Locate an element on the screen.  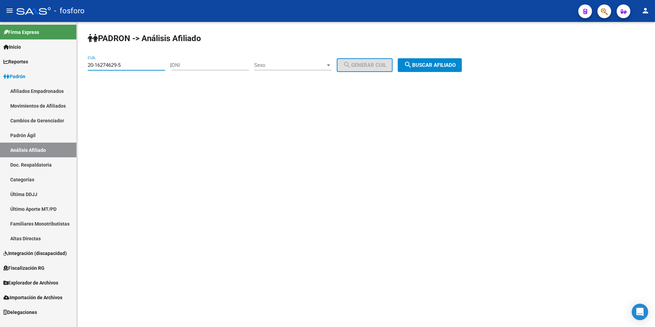
span: Sexo is located at coordinates (290, 65).